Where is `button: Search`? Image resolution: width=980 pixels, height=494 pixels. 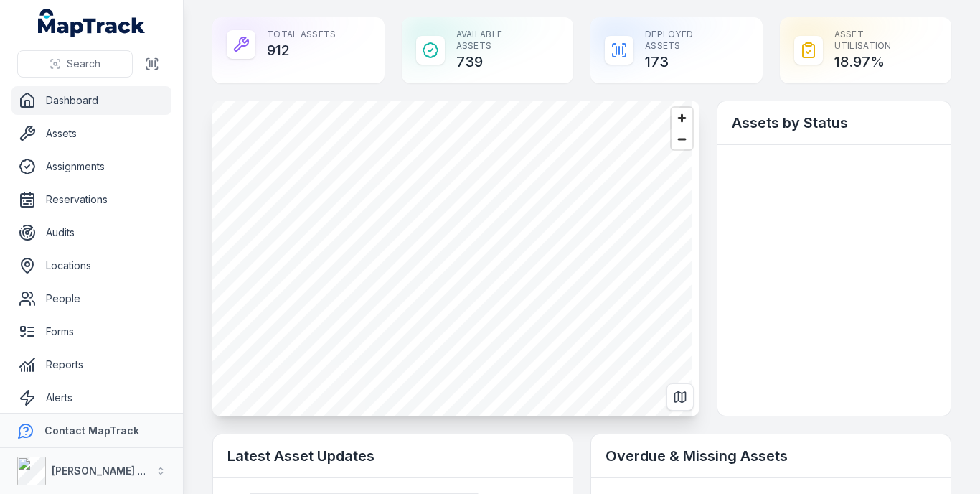 button: Search is located at coordinates (74, 64).